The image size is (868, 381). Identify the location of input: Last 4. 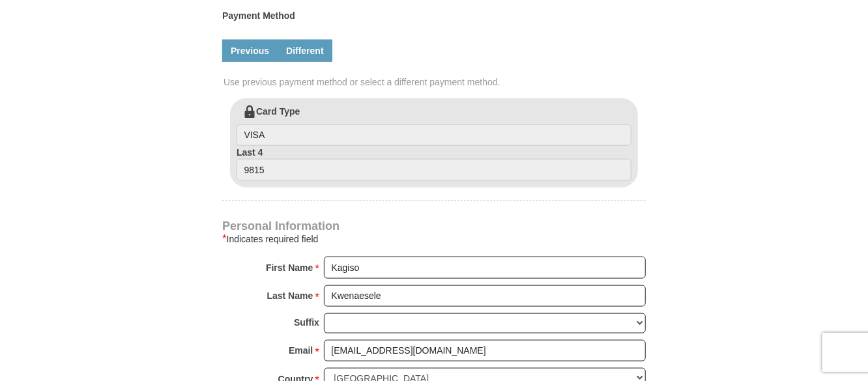
(434, 170).